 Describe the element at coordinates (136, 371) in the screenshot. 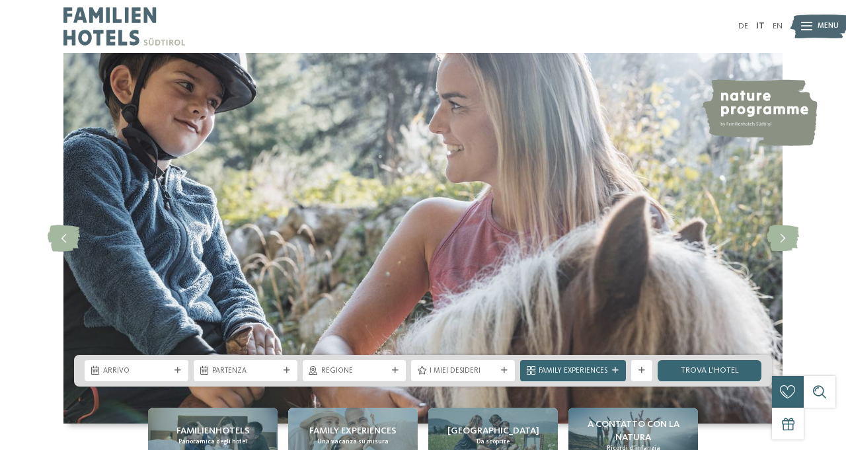

I see `span: Arrivo` at that location.